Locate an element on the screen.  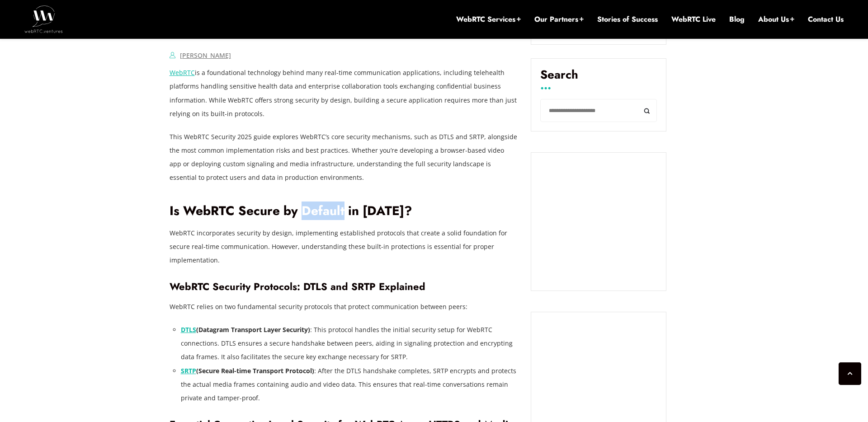
p: is a foundational technology behind many real-time communication applications, including teleheal... is located at coordinates (344, 93).